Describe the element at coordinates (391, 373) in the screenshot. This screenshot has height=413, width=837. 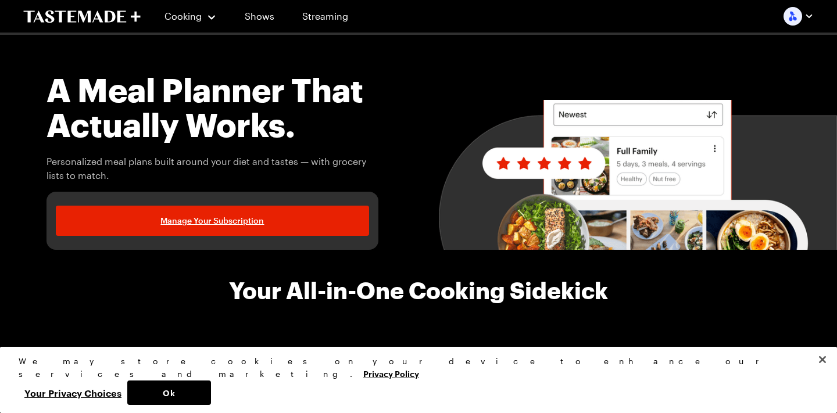
I see `a: More information about your privacy, opens in a new tab` at that location.